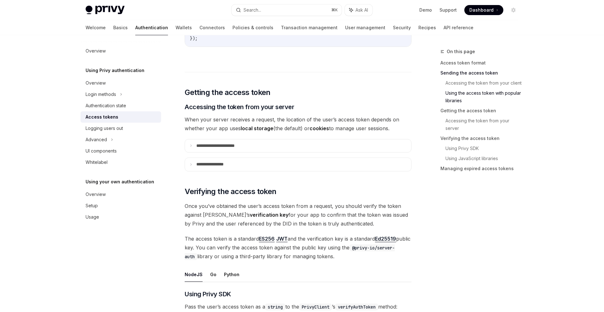  What do you see at coordinates (289, 252) in the screenshot?
I see `code: @privy-io/server-auth` at bounding box center [289, 252].